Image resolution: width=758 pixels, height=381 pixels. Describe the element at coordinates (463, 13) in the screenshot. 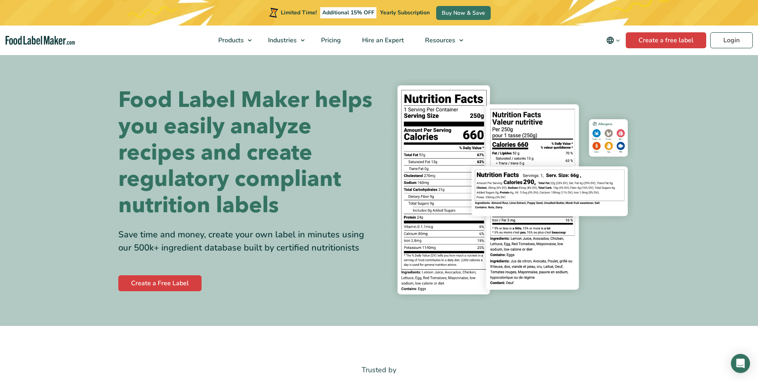

I see `a: Buy Now & Save` at that location.